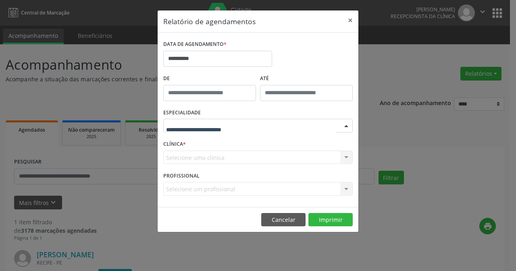 The image size is (516, 271). Describe the element at coordinates (195, 44) in the screenshot. I see `label: DATA DE AGENDAMENTO` at that location.